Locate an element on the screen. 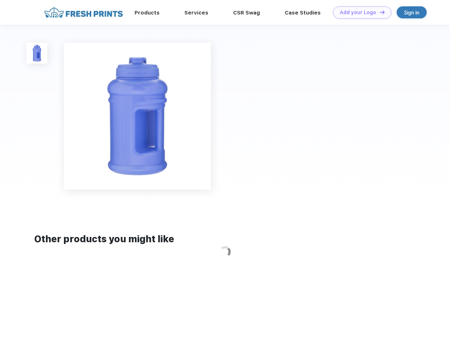 The width and height of the screenshot is (450, 339). img: func=resize&h=640 is located at coordinates (137, 116).